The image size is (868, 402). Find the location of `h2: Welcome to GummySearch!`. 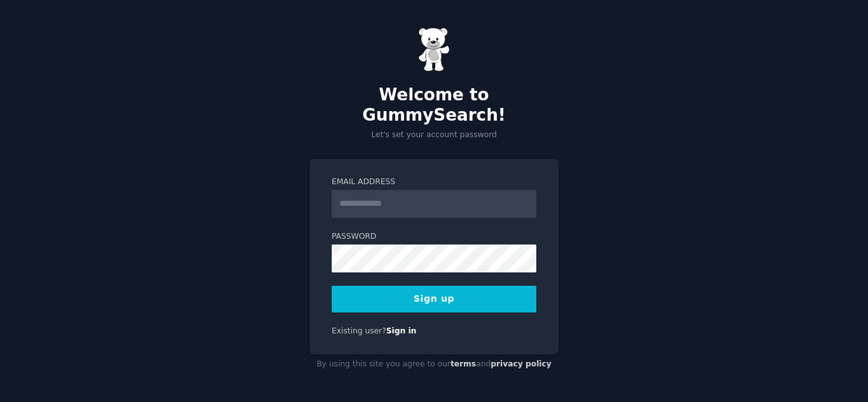

h2: Welcome to GummySearch! is located at coordinates (434, 105).